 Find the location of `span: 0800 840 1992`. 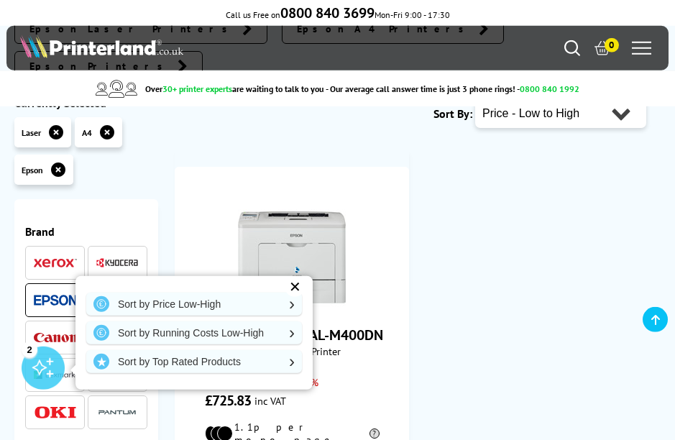

span: 0800 840 1992 is located at coordinates (549, 88).